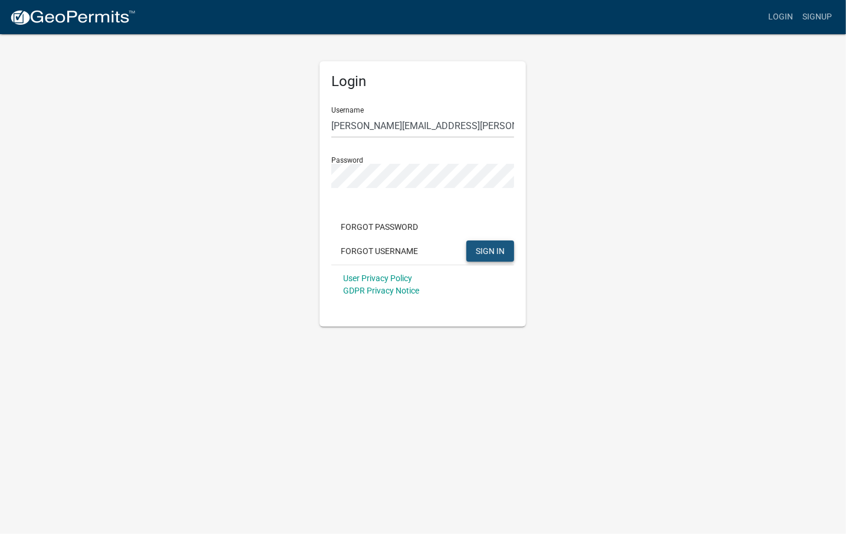  What do you see at coordinates (379, 251) in the screenshot?
I see `button: Forgot Username` at bounding box center [379, 251].